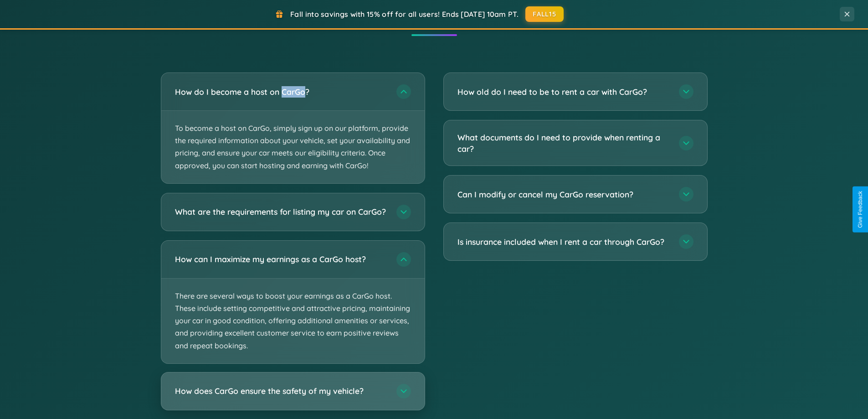 The image size is (868, 419). What do you see at coordinates (281, 92) in the screenshot?
I see `h3: How do I become a host on CarGo?` at bounding box center [281, 92].